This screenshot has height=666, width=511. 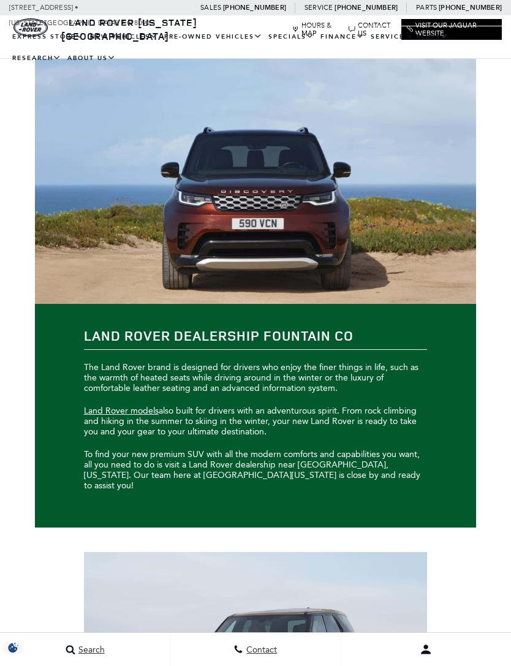 I want to click on a: Visit Our Jaguar Website, so click(x=451, y=29).